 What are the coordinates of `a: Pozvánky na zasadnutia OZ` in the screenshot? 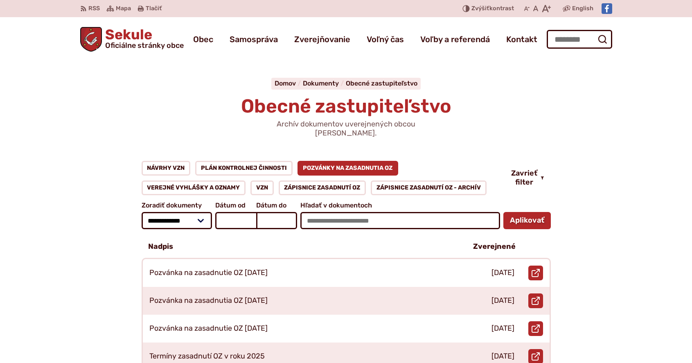 It's located at (348, 168).